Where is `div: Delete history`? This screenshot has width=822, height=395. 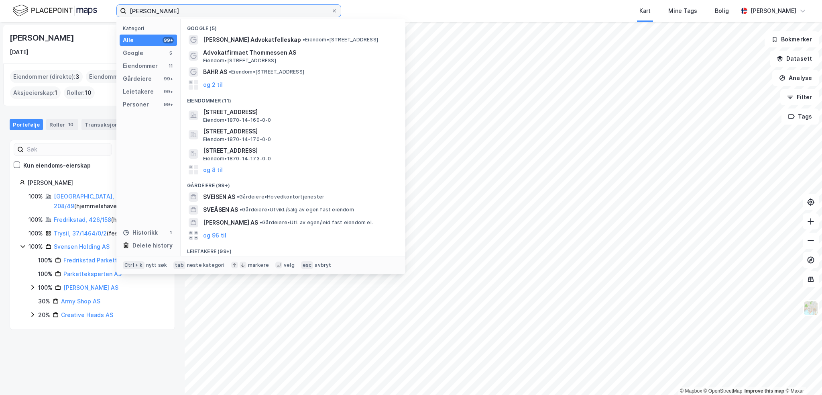 div: Delete history is located at coordinates (153, 245).